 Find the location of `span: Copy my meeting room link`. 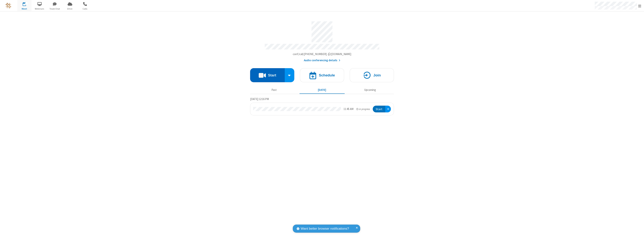

span: Copy my meeting room link is located at coordinates (322, 54).